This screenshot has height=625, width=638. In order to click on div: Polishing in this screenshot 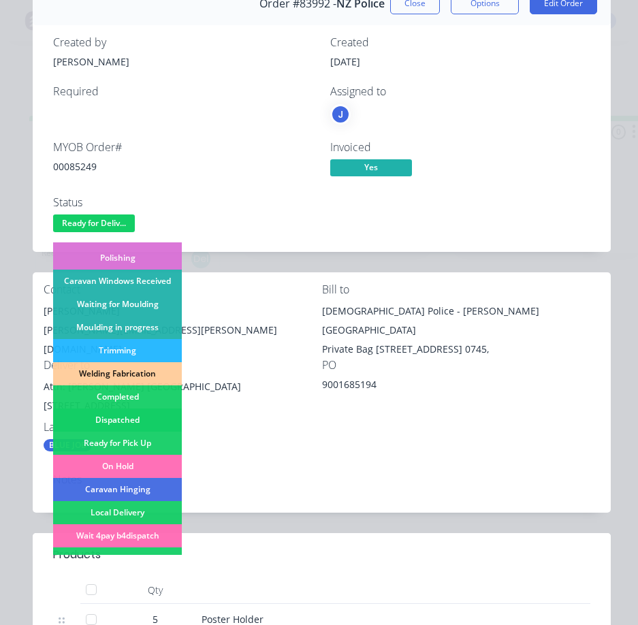, I will do `click(117, 258)`.